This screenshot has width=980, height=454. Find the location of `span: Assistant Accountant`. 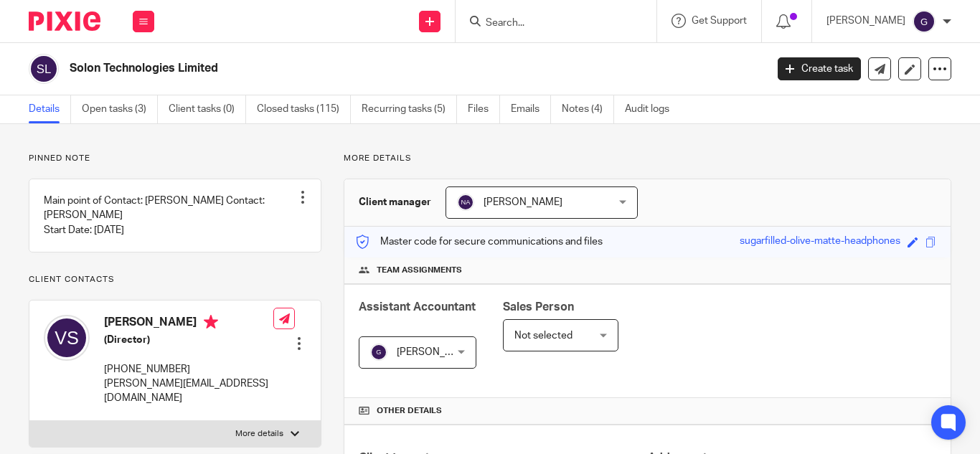

span: Assistant Accountant is located at coordinates (417, 307).